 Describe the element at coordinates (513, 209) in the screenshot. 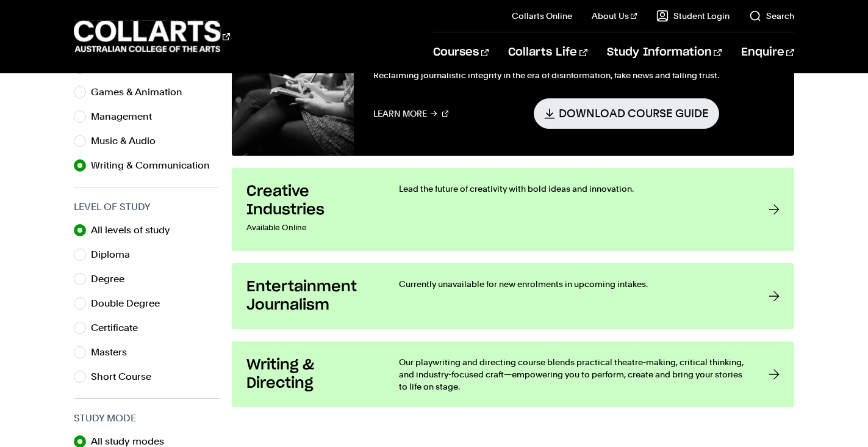

I see `a: Creative Industries Available Online Lead the future of creativity with bold ideas and innovation.` at that location.